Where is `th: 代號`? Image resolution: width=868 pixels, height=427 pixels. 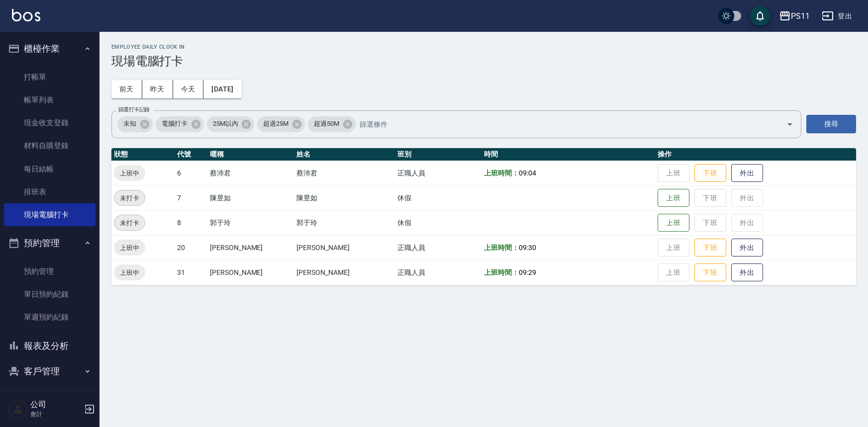
th: 代號 is located at coordinates (191, 154).